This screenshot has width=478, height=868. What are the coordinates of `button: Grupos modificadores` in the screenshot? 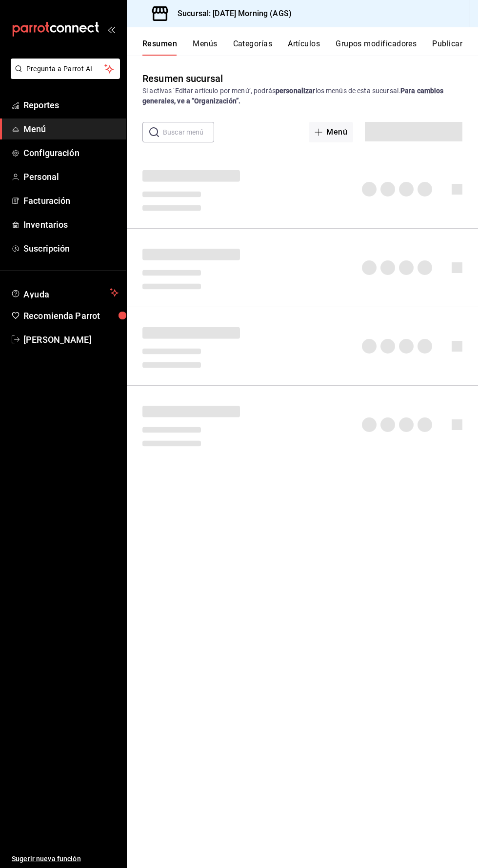 It's located at (376, 47).